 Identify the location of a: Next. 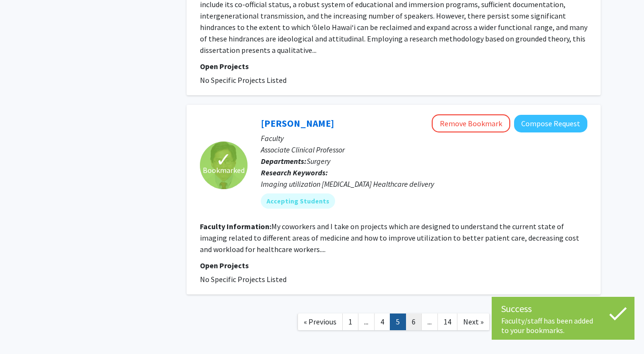
(474, 321).